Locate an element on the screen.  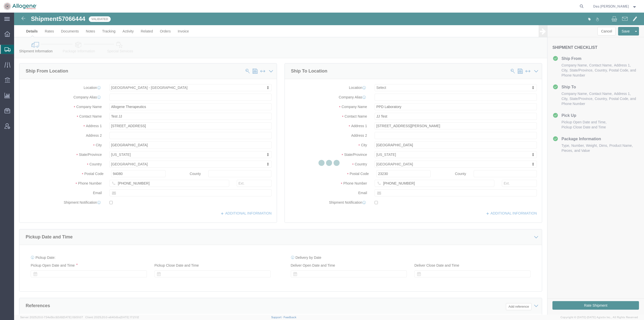
img: logo is located at coordinates (20, 7).